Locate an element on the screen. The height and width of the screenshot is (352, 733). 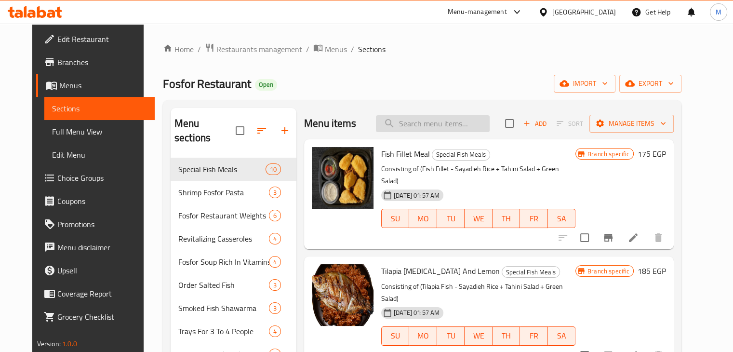
span: Order Salted Fish is located at coordinates (224, 285).